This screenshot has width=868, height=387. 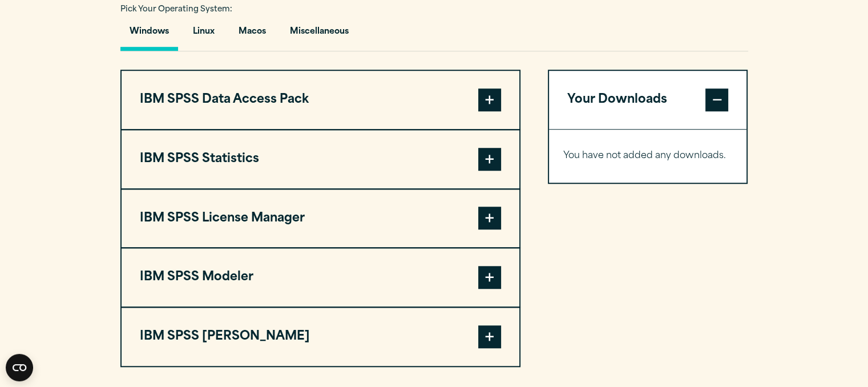 I want to click on button: Miscellaneous, so click(x=319, y=34).